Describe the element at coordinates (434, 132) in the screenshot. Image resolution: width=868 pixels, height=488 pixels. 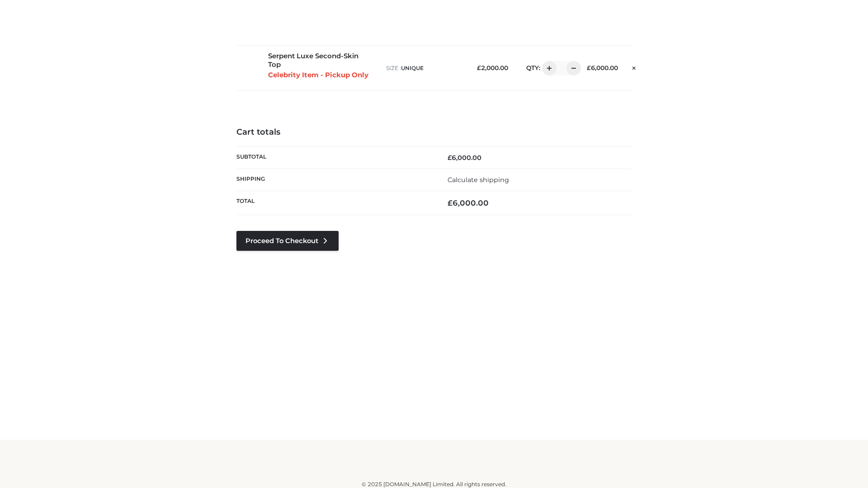
I see `h4: Cart totals` at that location.